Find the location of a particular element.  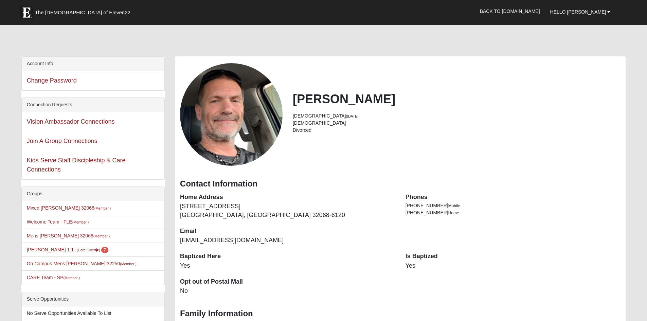

li: Divorced is located at coordinates (456, 130).